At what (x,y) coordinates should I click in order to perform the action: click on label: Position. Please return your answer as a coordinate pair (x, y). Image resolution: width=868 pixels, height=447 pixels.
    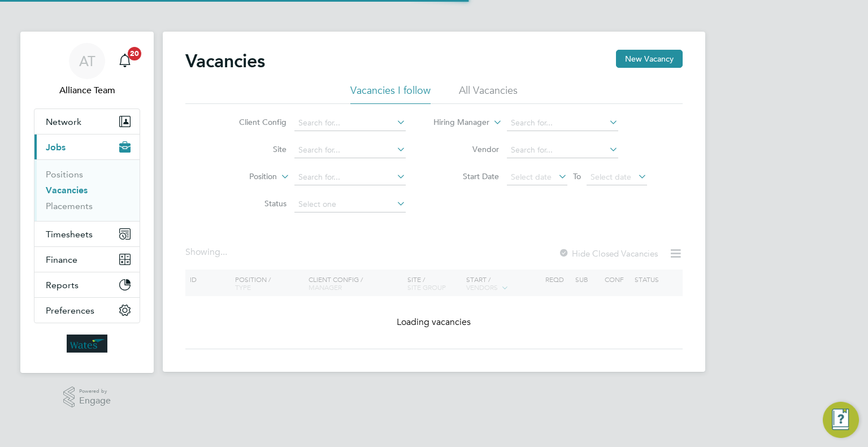
    Looking at the image, I should click on (244, 177).